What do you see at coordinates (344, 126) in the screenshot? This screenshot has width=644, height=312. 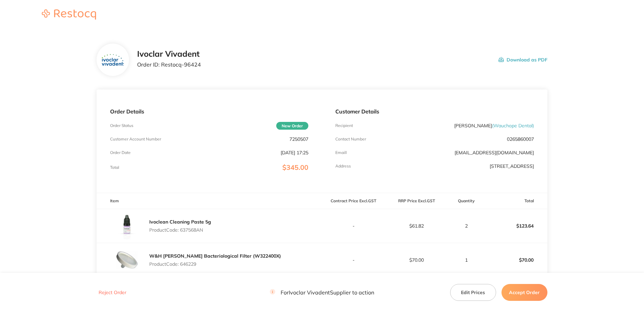 I see `p: Recipient` at bounding box center [344, 126].